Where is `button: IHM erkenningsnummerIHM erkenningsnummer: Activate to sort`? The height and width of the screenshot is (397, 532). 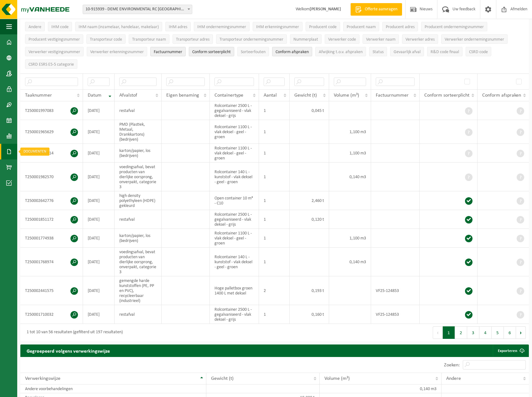
button: IHM erkenningsnummerIHM erkenningsnummer: Activate to sort is located at coordinates (277, 27).